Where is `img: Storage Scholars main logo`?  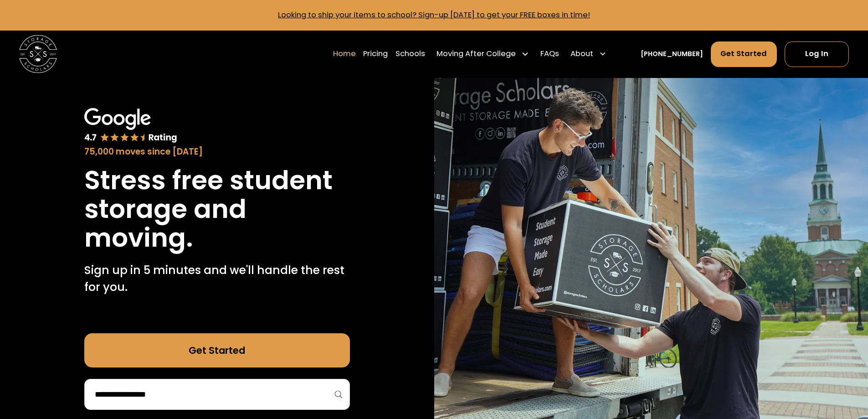
img: Storage Scholars main logo is located at coordinates (37, 53).